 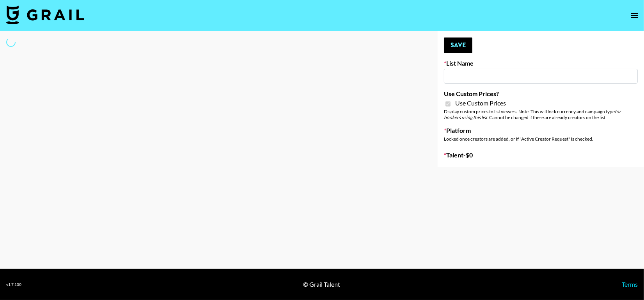 What do you see at coordinates (458, 46) in the screenshot?
I see `button: Save` at bounding box center [458, 46].